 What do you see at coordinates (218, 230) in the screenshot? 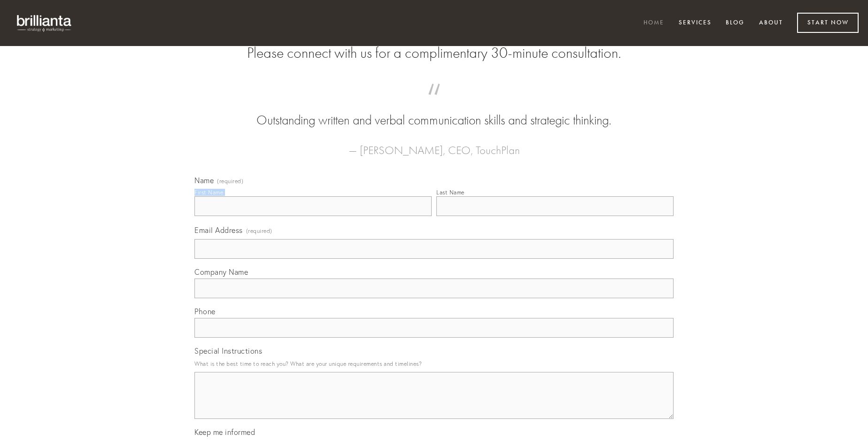
I see `span: Email Address` at bounding box center [218, 230].